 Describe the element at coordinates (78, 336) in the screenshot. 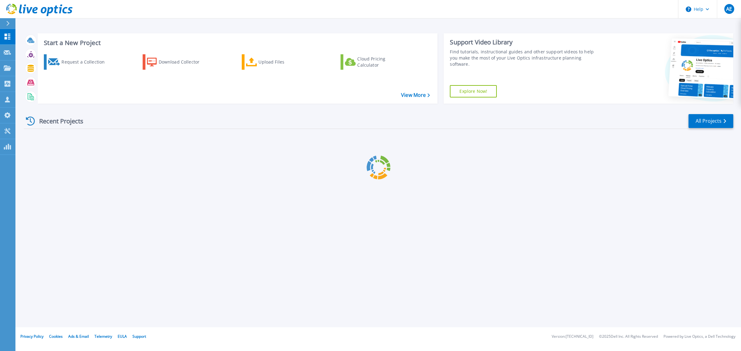

I see `a: Ads & Email` at that location.